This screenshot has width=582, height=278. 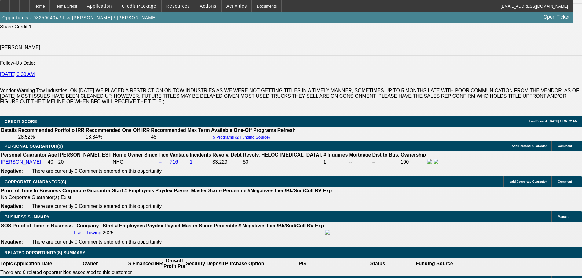 What do you see at coordinates (556, 17) in the screenshot?
I see `a: Open Ticket` at bounding box center [556, 17].